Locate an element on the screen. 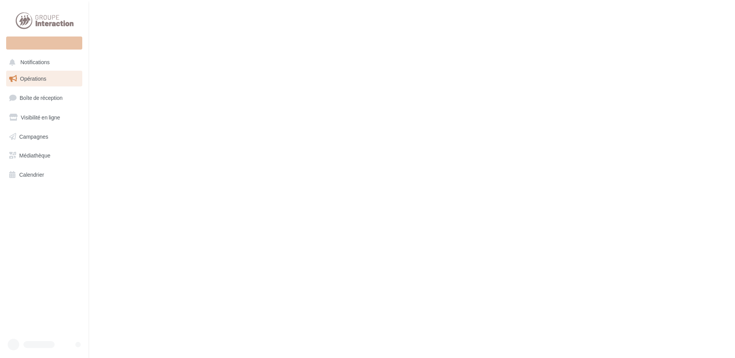  span: Calendrier is located at coordinates (32, 175).